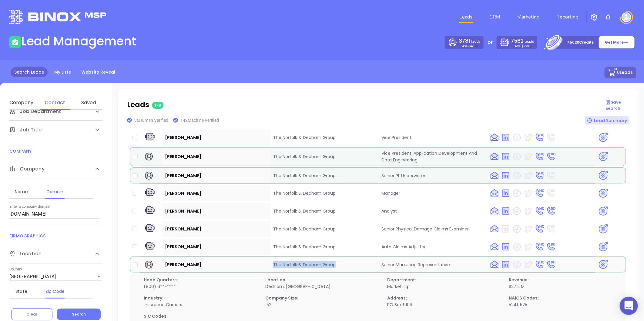 Image resolution: width=644 pixels, height=321 pixels. Describe the element at coordinates (433, 138) in the screenshot. I see `td: Vice President` at that location.